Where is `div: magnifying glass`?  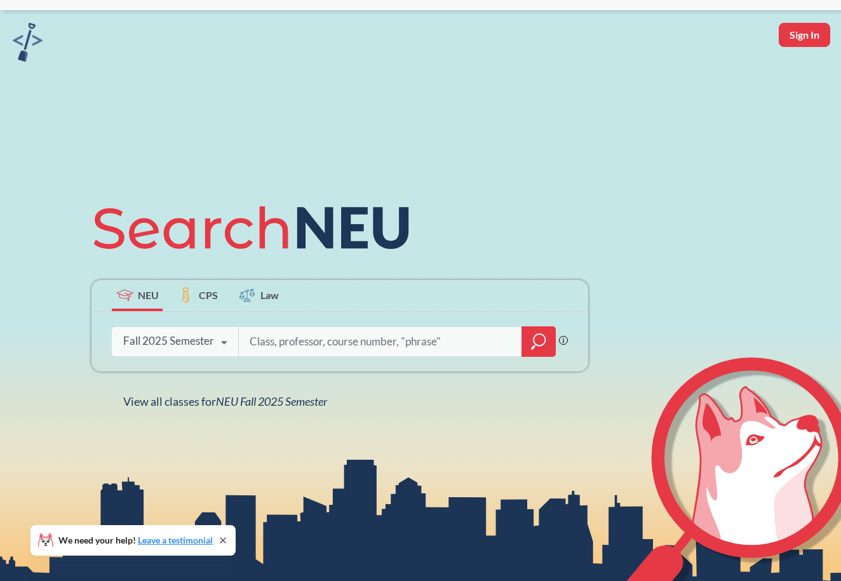 div: magnifying glass is located at coordinates (539, 342).